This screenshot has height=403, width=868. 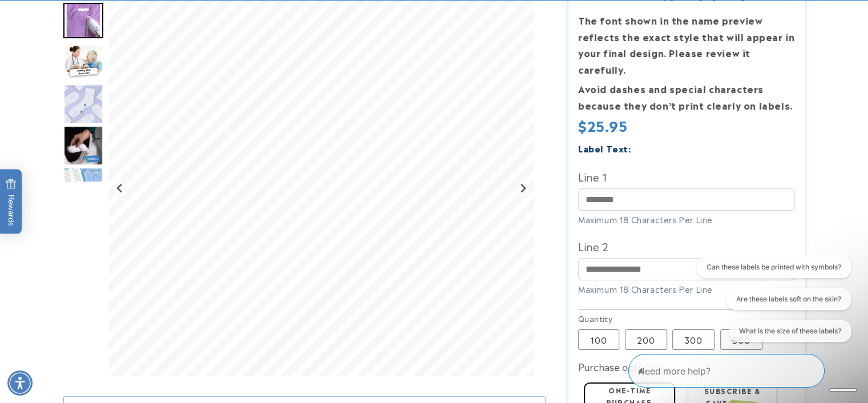 What do you see at coordinates (617, 366) in the screenshot?
I see `label: Purchase options` at bounding box center [617, 366].